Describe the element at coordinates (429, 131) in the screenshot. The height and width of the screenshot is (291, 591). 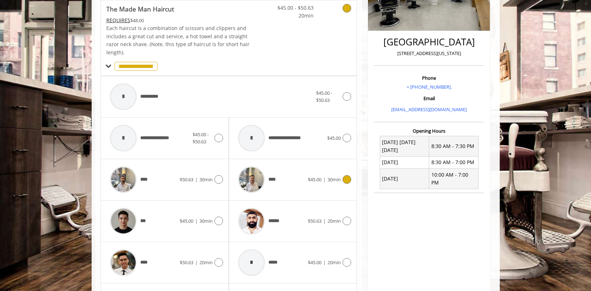
I see `h3: Opening Hours` at that location.